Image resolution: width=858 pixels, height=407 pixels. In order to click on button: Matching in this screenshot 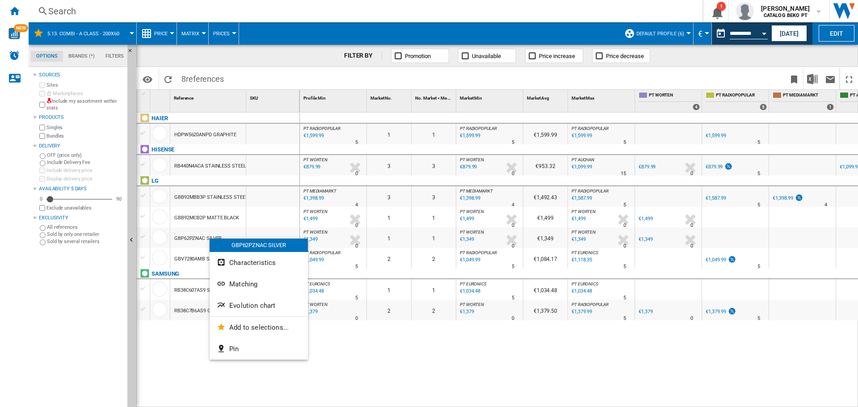, I will do `click(259, 284)`.